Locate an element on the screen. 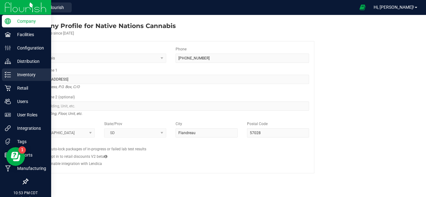  inline-svg: User Roles is located at coordinates (8, 115).